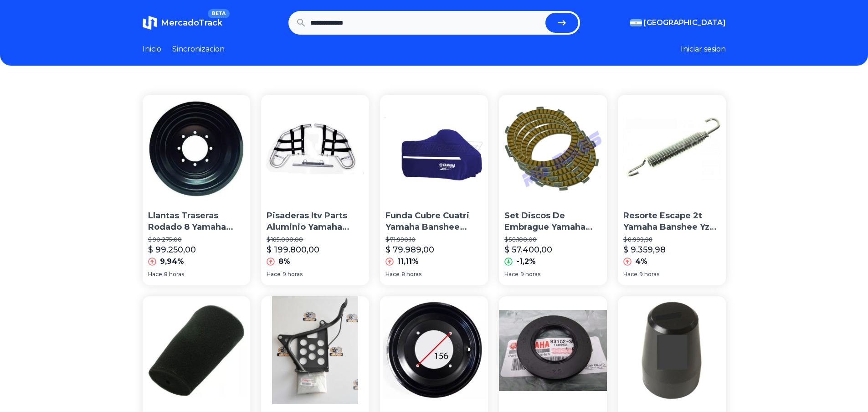  I want to click on a: Inicio, so click(152, 49).